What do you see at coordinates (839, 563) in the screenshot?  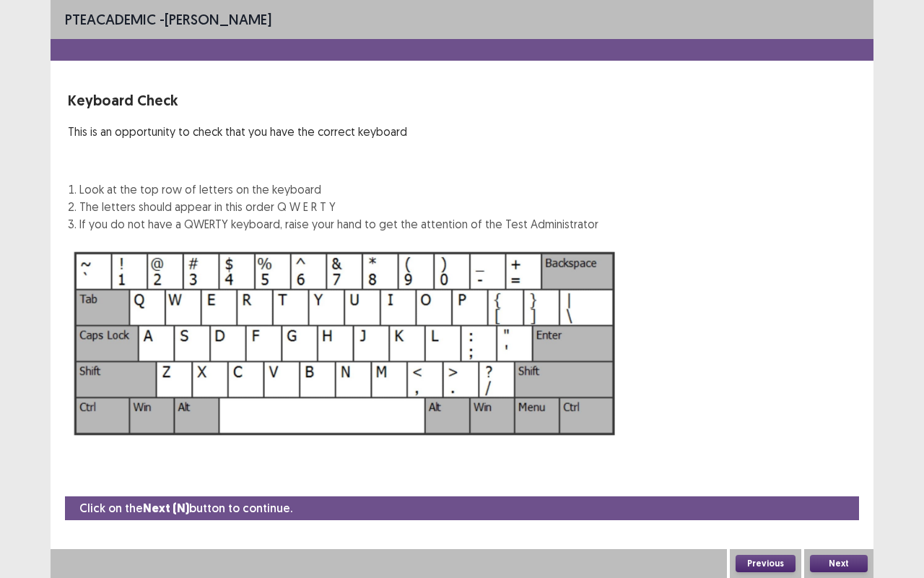 I see `button: Next` at bounding box center [839, 563].